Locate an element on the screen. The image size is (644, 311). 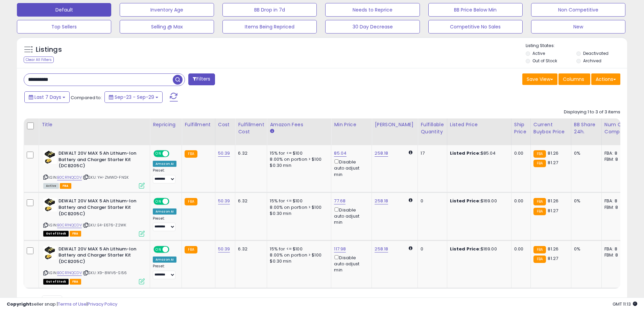
label: Active is located at coordinates (538, 53).